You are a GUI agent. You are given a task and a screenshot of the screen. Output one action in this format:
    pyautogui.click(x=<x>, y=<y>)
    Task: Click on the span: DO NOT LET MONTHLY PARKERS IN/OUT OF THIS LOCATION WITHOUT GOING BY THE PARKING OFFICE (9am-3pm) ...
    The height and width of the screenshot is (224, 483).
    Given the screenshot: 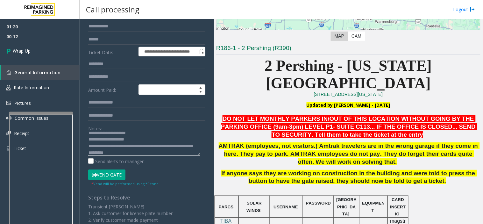 What is the action you would take?
    pyautogui.click(x=349, y=126)
    